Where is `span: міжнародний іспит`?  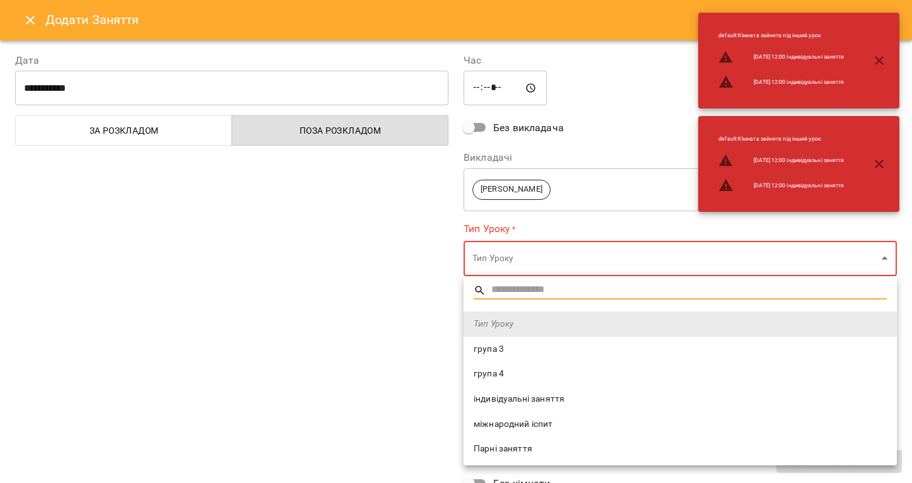 span: міжнародний іспит is located at coordinates (680, 425).